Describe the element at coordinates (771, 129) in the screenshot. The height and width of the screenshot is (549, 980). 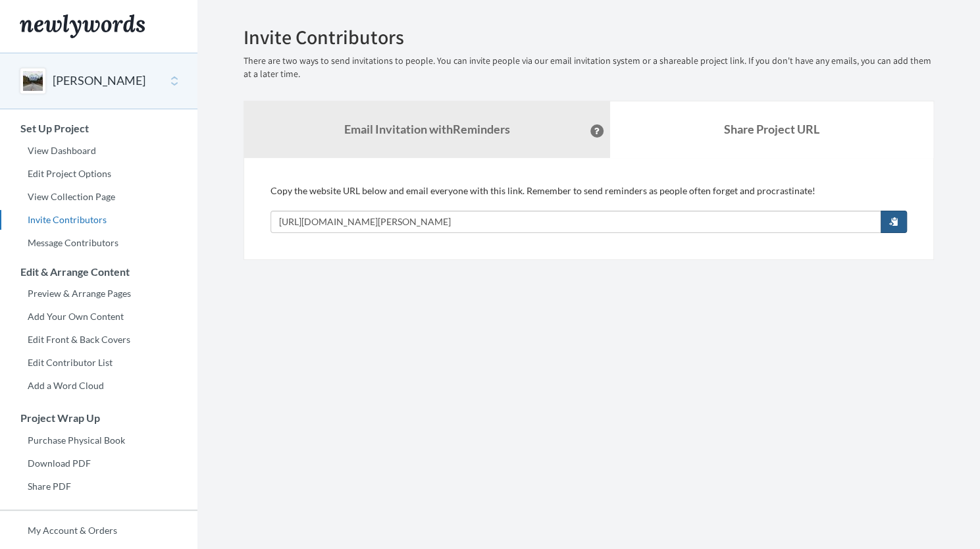
I see `b: Share Project URL` at that location.